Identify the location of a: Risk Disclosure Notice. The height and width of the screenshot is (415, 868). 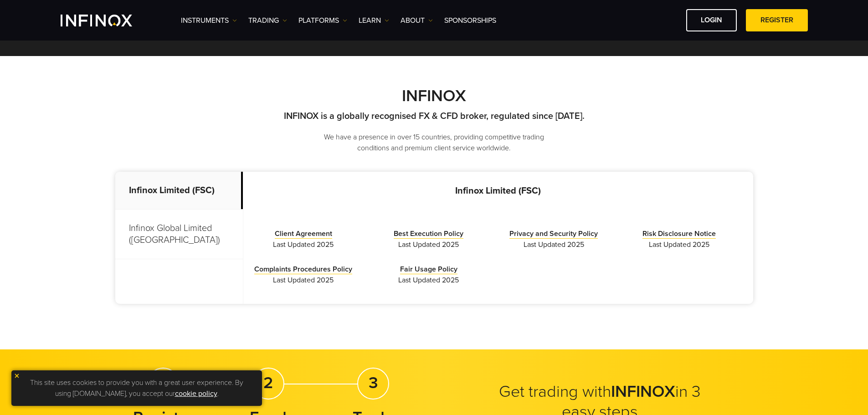
(679, 234).